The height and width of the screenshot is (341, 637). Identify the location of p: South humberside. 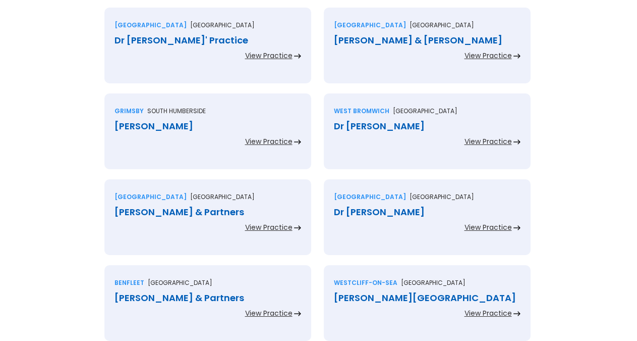
(177, 111).